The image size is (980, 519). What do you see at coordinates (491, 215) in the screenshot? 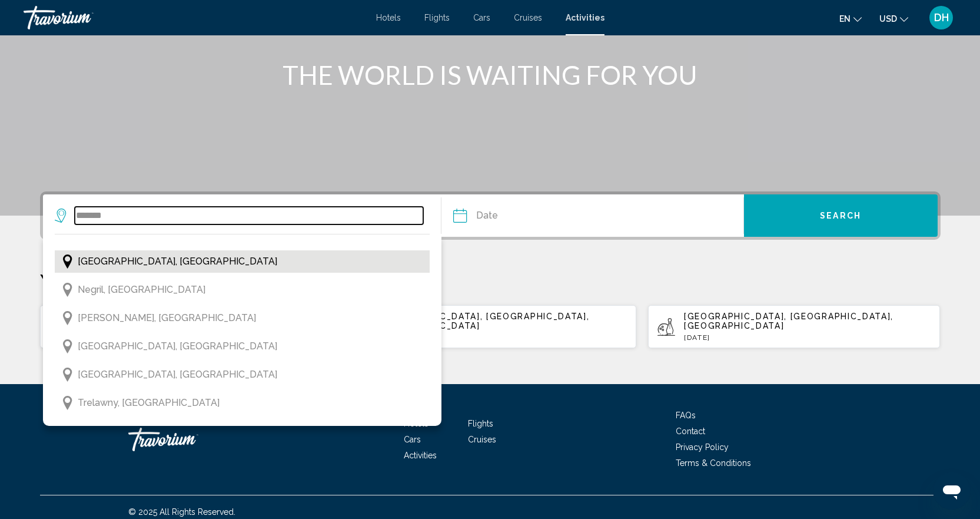
I see `div: Search widget` at bounding box center [491, 215].